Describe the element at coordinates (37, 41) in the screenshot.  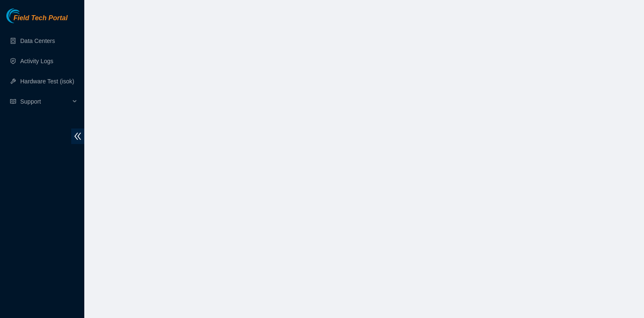
I see `a: Data Centers` at that location.